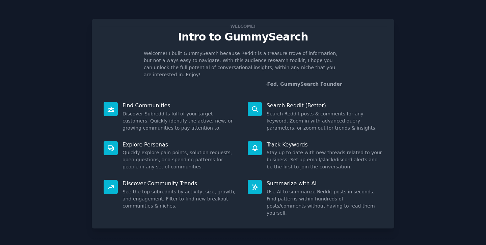 The image size is (486, 245). I want to click on p: Discover Community Trends, so click(180, 183).